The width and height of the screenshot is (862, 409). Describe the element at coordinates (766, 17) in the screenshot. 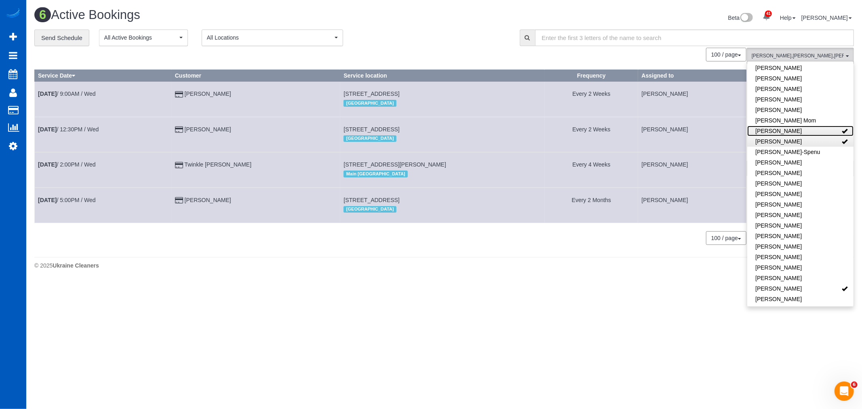

I see `a: 41` at that location.